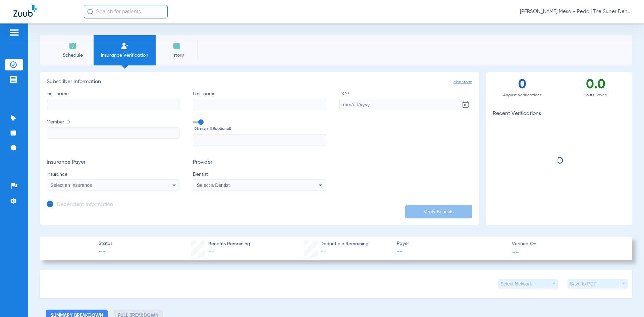  Describe the element at coordinates (345, 244) in the screenshot. I see `span: Deductible Remaining` at that location.